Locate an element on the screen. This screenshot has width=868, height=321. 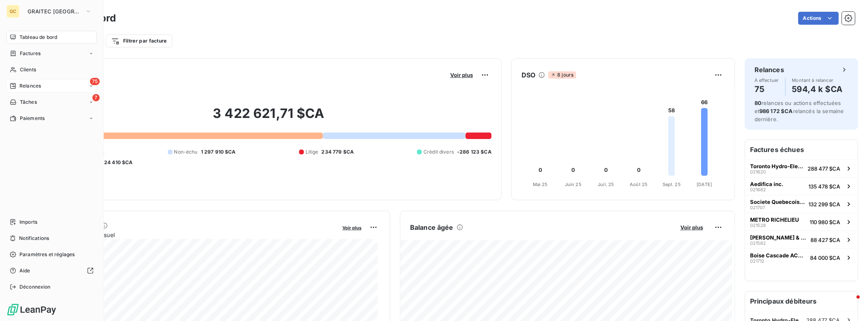
button: Societe Quebecoise des Infrastructures021707132 299 $CA is located at coordinates (802, 204).